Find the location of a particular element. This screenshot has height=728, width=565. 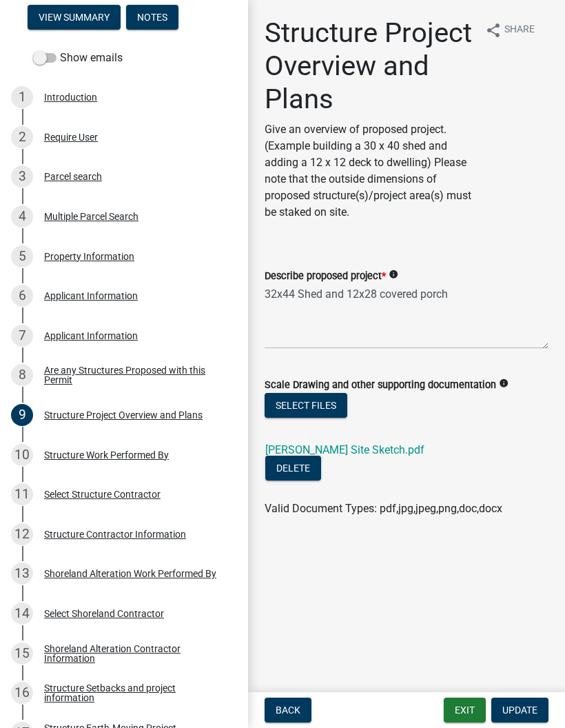

div: Introduction is located at coordinates (70, 97).